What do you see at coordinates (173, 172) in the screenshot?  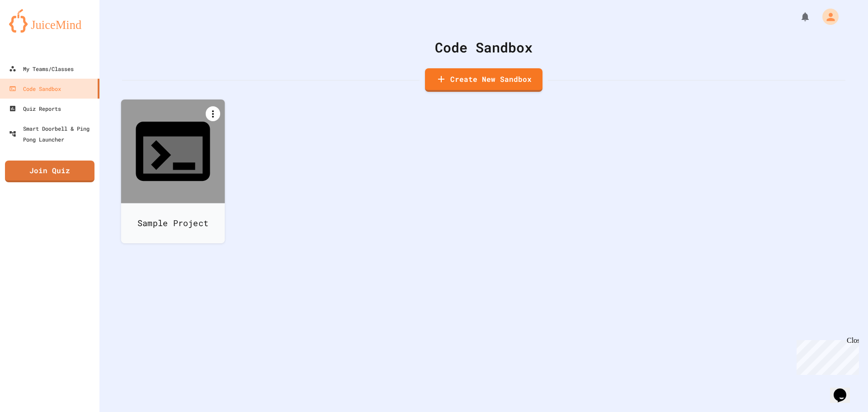 I see `a: Sample Project` at bounding box center [173, 172].